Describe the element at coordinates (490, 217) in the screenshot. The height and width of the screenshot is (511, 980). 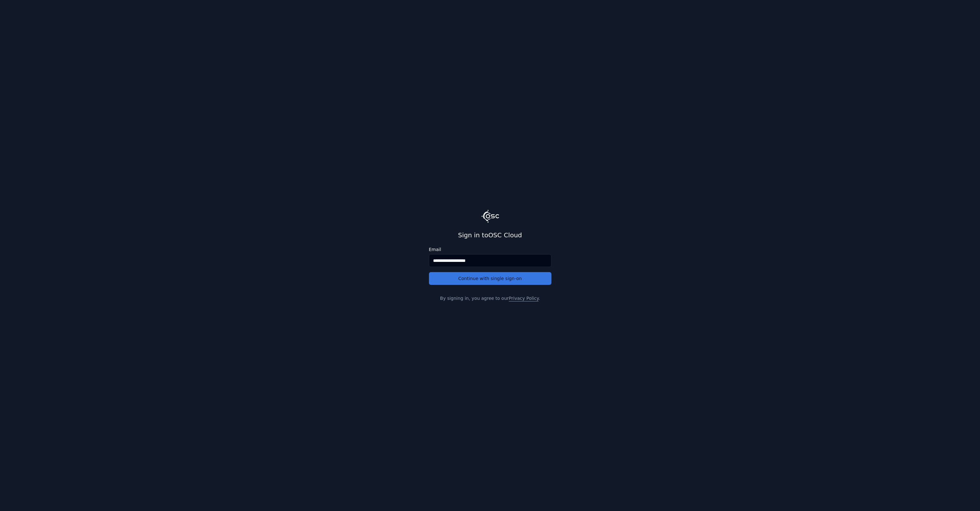
I see `img: Logo` at that location.